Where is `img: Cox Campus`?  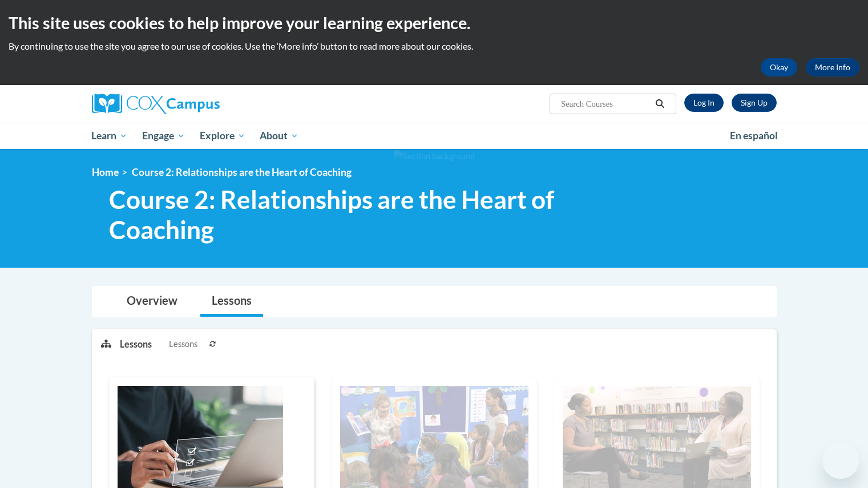 img: Cox Campus is located at coordinates (156, 104).